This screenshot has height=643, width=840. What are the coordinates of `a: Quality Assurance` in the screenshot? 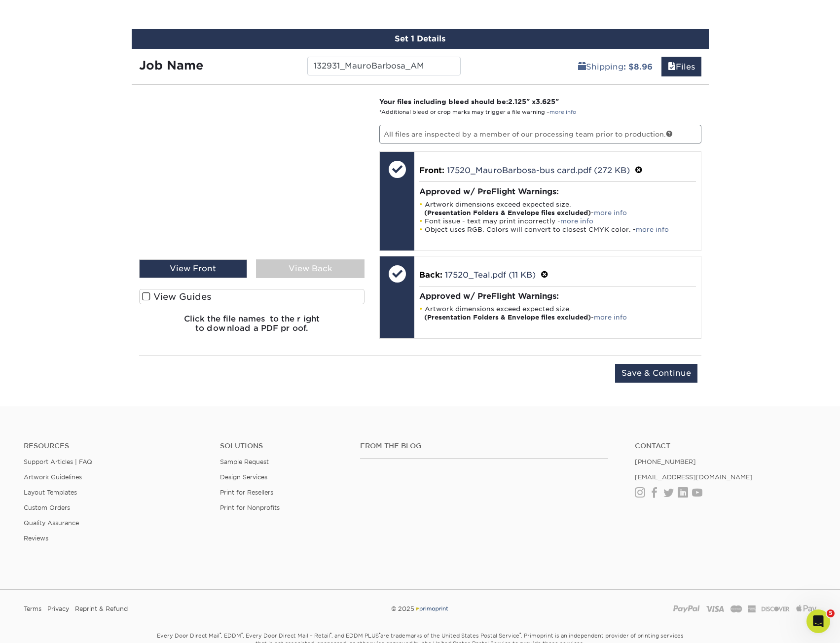 It's located at (51, 523).